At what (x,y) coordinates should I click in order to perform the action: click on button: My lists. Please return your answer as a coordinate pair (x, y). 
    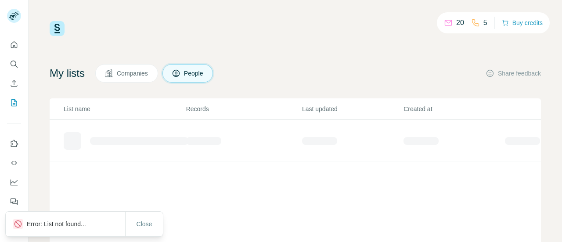
    Looking at the image, I should click on (14, 103).